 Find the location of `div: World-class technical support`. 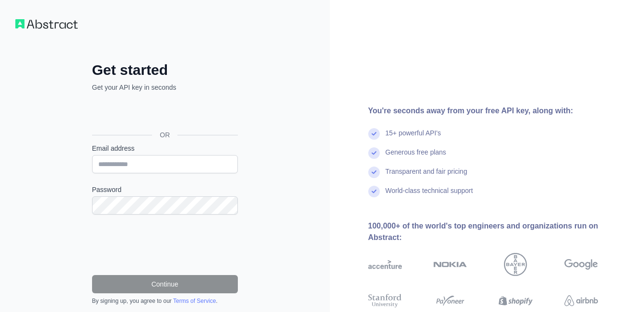

div: World-class technical support is located at coordinates (430, 195).